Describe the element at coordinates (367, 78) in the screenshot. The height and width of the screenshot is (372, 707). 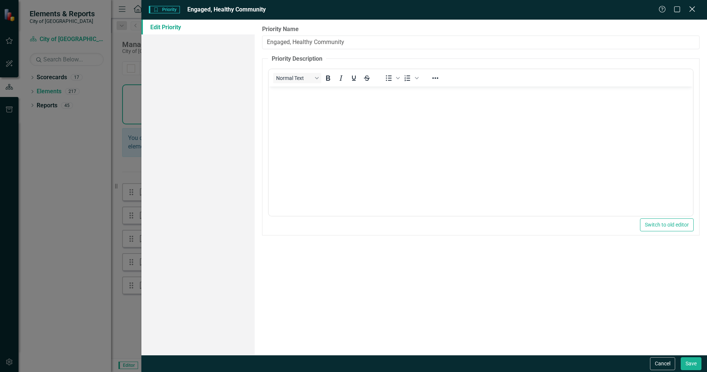
I see `button: Strikethrough` at that location.